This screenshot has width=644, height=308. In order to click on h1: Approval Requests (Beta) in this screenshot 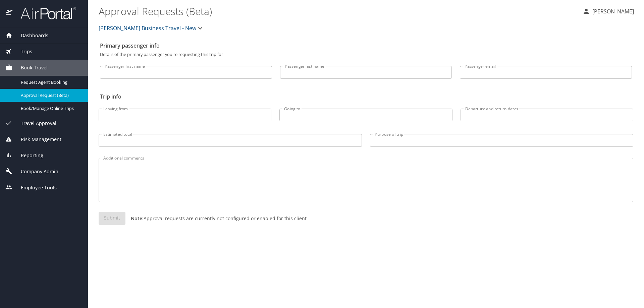, I will do `click(338, 11)`.